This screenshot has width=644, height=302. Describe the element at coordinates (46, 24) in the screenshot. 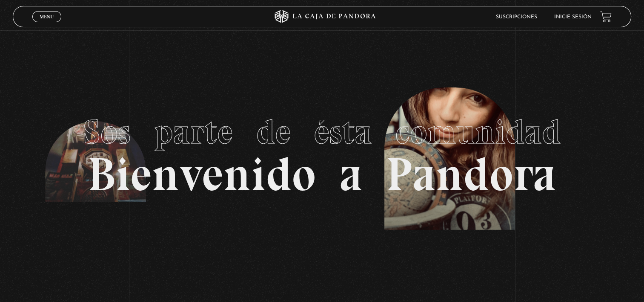

I see `span: Cerrar` at that location.